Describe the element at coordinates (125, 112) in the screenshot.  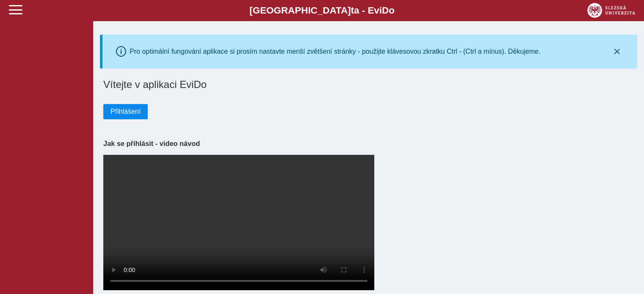
I see `span: Přihlášení` at that location.